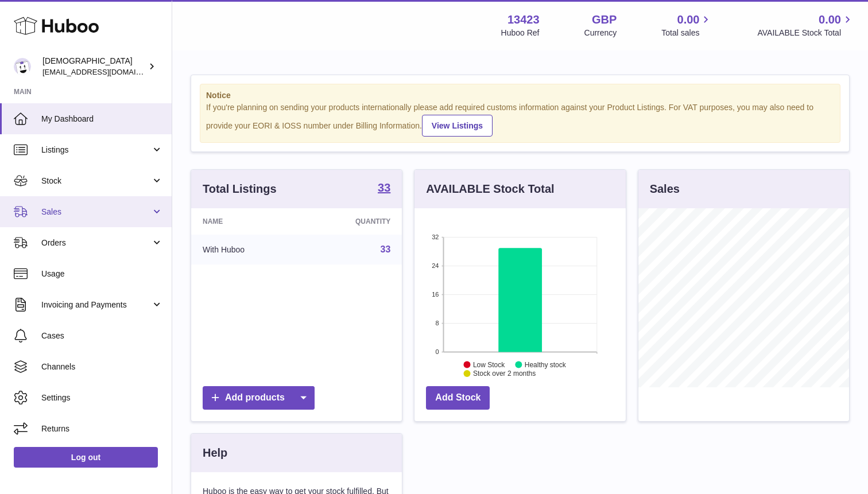 Image resolution: width=868 pixels, height=494 pixels. I want to click on span: Settings, so click(102, 397).